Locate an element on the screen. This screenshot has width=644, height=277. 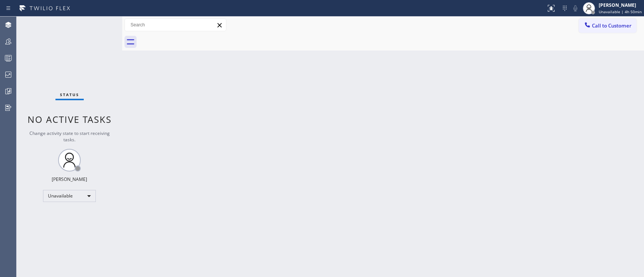
span: No active tasks is located at coordinates (69, 119).